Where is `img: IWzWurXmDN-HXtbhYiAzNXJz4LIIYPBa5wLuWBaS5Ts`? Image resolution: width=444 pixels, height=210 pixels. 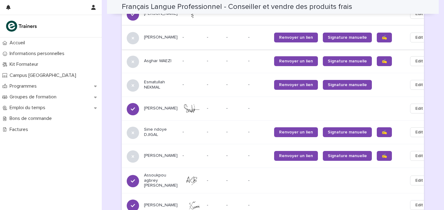 img: IWzWurXmDN-HXtbhYiAzNXJz4LIIYPBa5wLuWBaS5Ts is located at coordinates (192, 109).